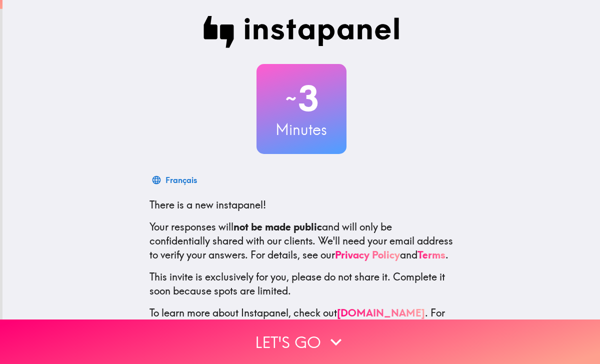  I want to click on p: This invite is exclusively for you, please do not share it. Complete it soon because spots are li..., so click(301, 284).